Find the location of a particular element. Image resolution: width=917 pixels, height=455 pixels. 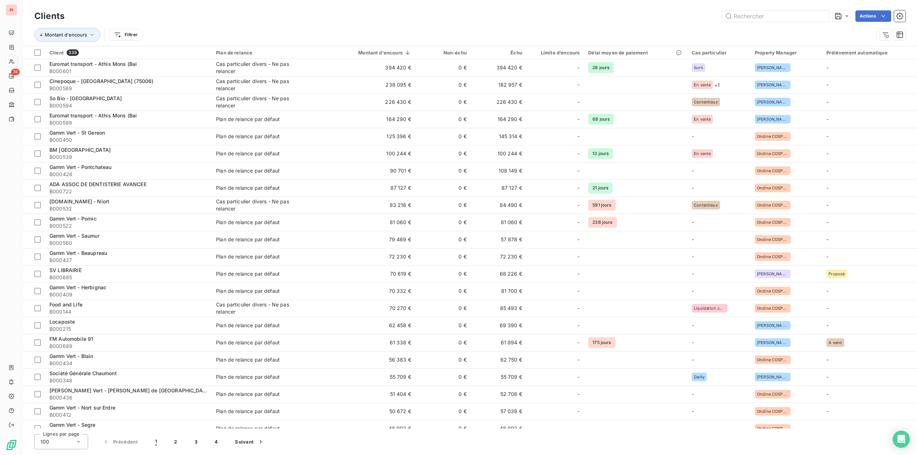

button: Filtrer is located at coordinates (126, 35).